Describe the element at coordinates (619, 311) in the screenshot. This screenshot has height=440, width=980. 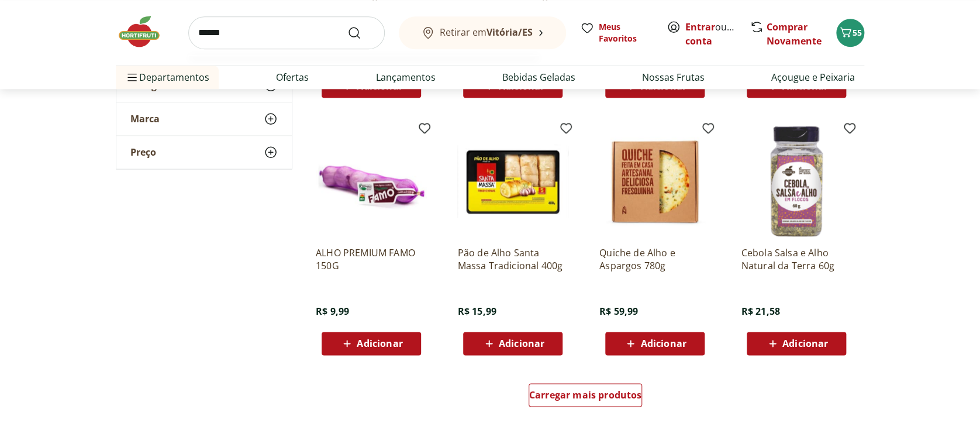
I see `span: R$ 59,99` at that location.